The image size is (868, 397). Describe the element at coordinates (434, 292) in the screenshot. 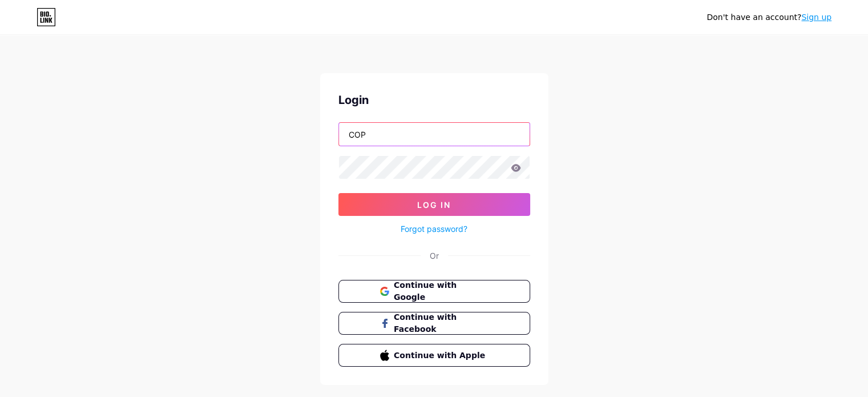

I see `button: Continue with Google` at that location.